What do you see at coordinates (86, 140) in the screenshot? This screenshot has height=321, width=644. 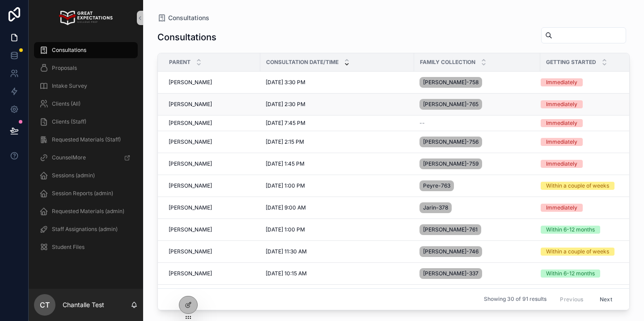 I see `a: Requested Materials (Staff)` at bounding box center [86, 140].